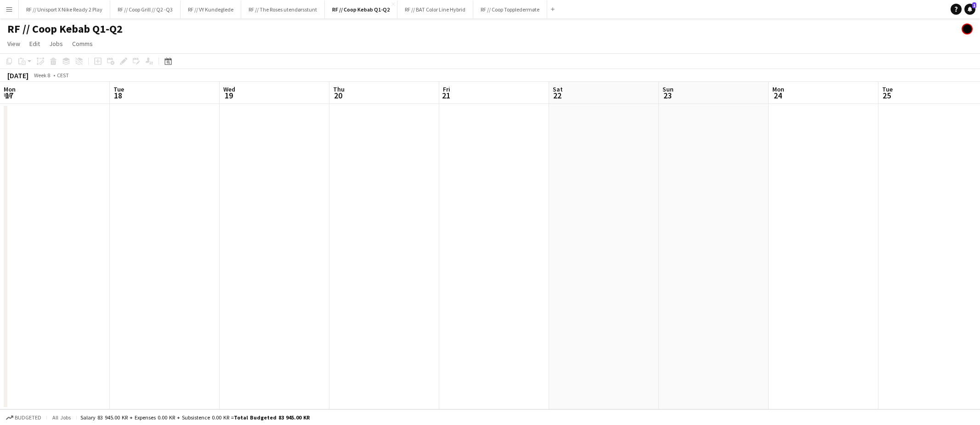 The width and height of the screenshot is (980, 425). Describe the element at coordinates (283, 9) in the screenshot. I see `button: RF // The Roses utendørsstunt` at that location.